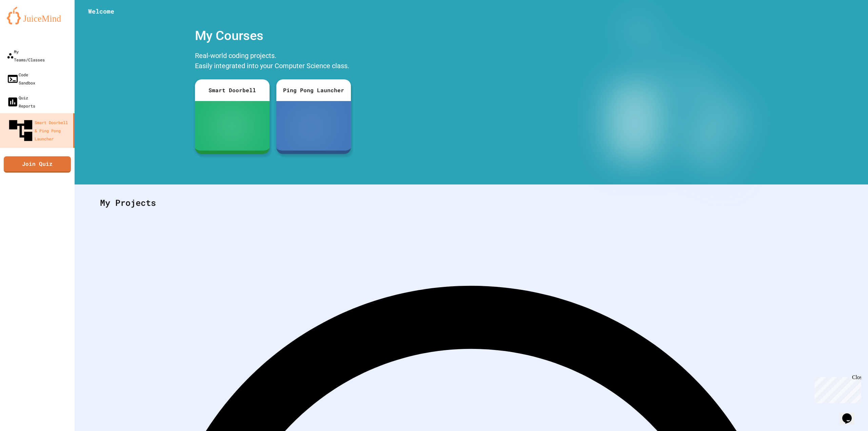 This screenshot has height=431, width=868. What do you see at coordinates (21, 102) in the screenshot?
I see `div: Quiz Reports` at bounding box center [21, 102].